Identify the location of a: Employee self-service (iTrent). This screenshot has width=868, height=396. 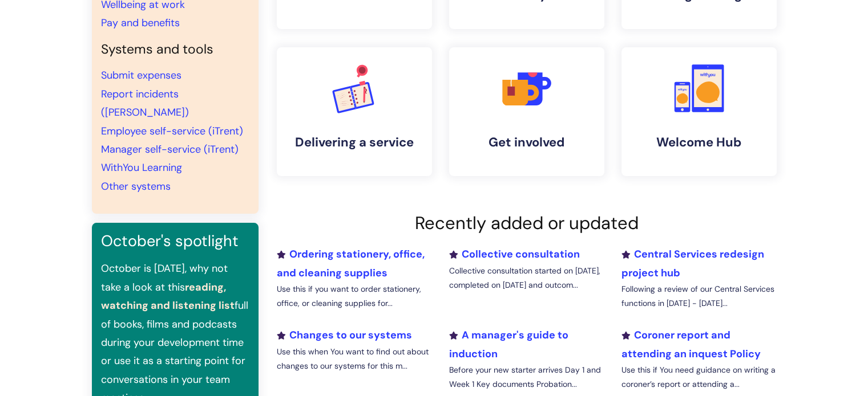
(172, 131).